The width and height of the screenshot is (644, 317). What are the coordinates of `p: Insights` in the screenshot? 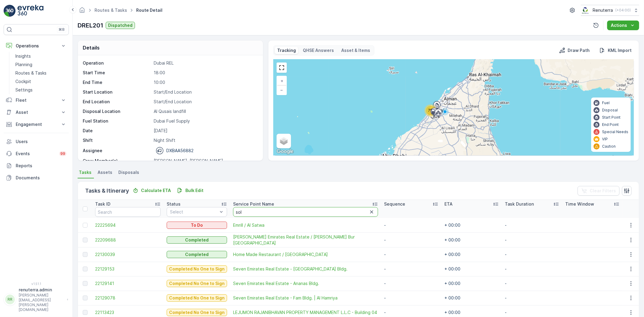 It's located at (23, 56).